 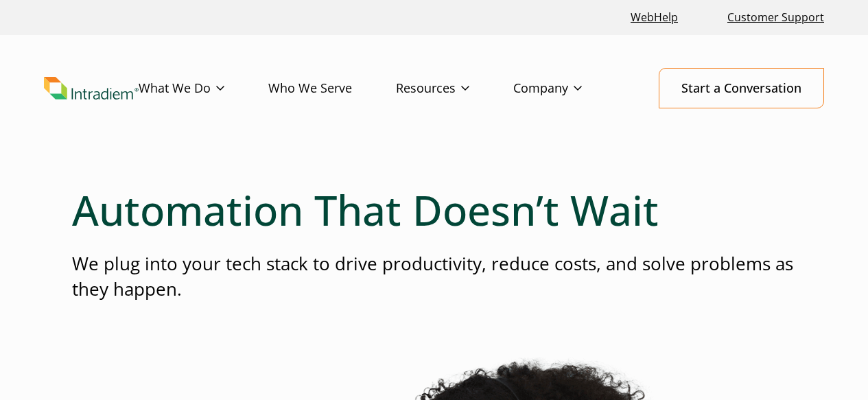 What do you see at coordinates (92, 89) in the screenshot?
I see `img: Intradiem` at bounding box center [92, 89].